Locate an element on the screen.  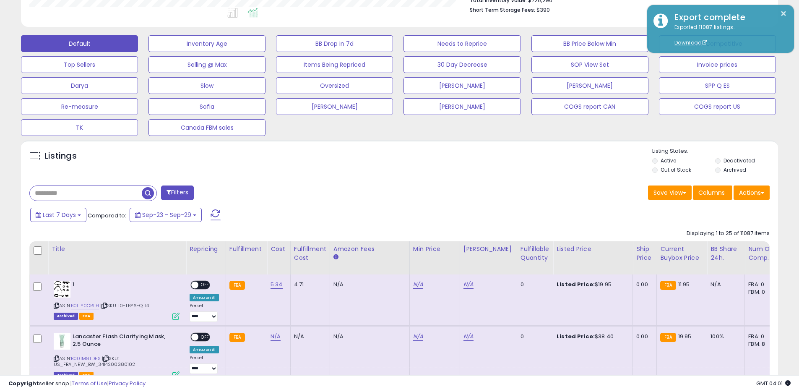
h5: Listings is located at coordinates (60, 156).